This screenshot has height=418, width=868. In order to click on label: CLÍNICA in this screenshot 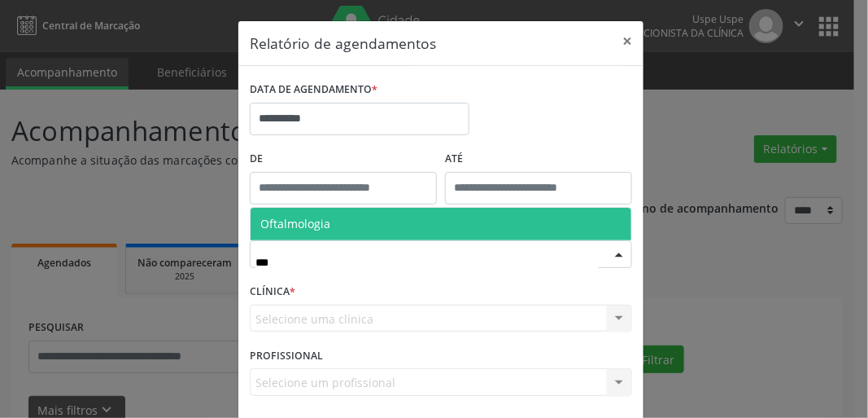, I will do `click(272, 291)`.